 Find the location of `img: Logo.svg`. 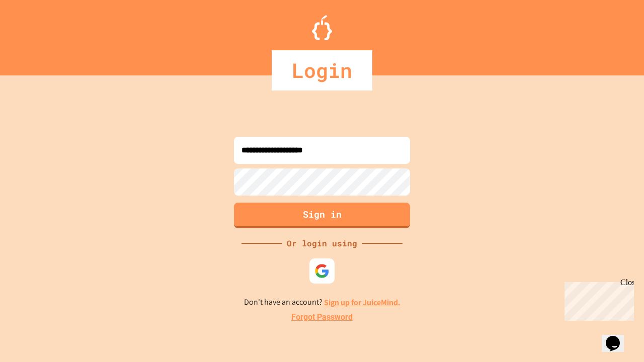

img: Logo.svg is located at coordinates (322, 28).